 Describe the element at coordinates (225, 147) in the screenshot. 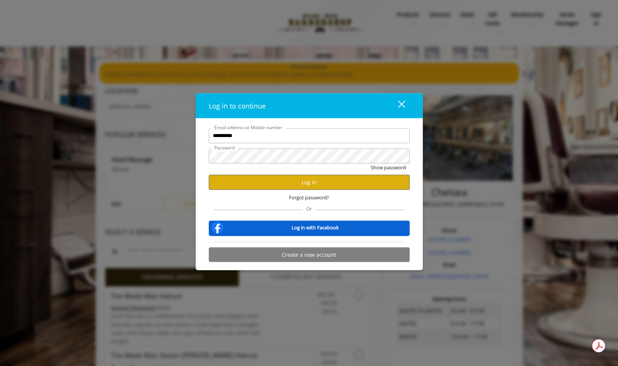

I see `label: Password` at that location.